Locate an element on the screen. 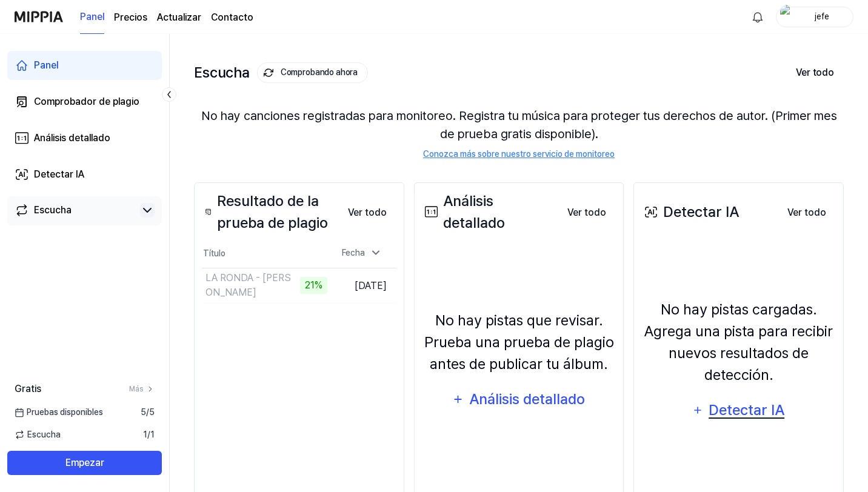 This screenshot has width=868, height=492. font: Más is located at coordinates (137, 389).